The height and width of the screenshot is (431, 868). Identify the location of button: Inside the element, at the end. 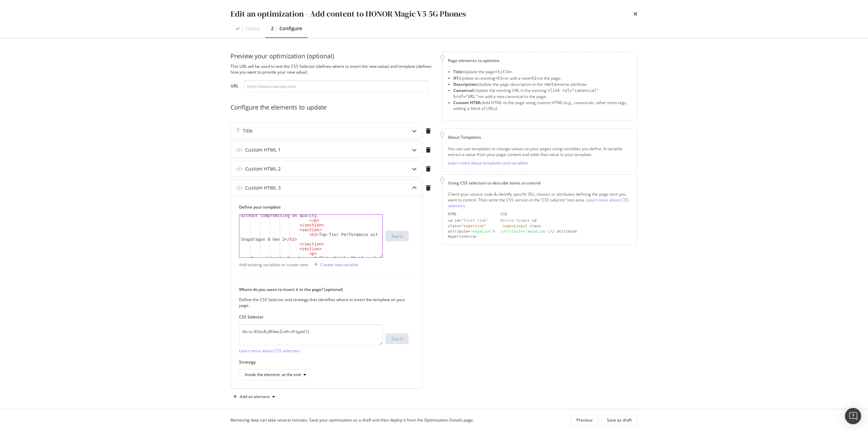
(274, 375).